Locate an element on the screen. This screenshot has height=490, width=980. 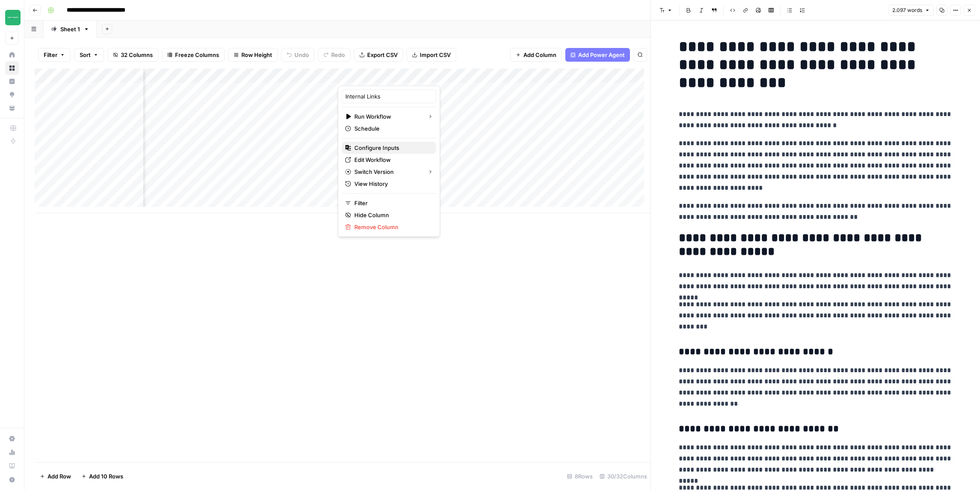
a: Browse is located at coordinates (12, 68).